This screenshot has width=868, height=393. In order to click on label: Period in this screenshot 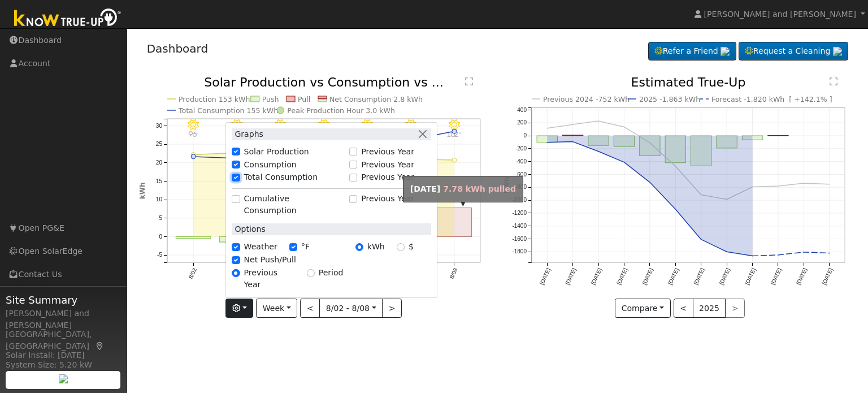, I will do `click(331, 272)`.